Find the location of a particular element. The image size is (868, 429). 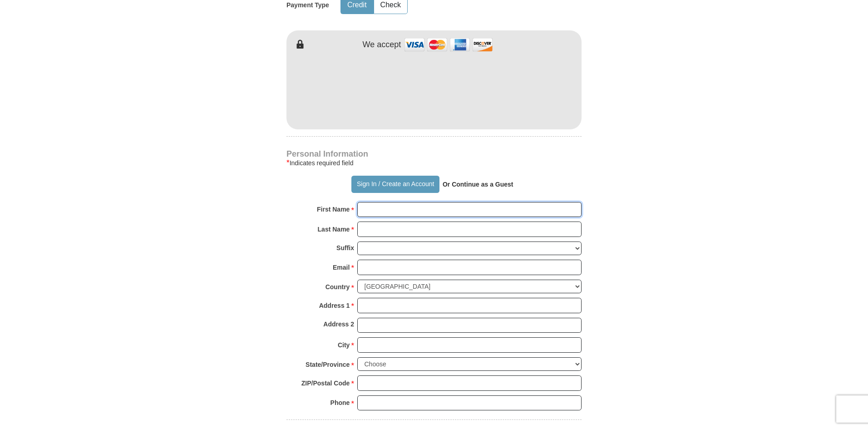

strong: State/Province is located at coordinates (328, 365).